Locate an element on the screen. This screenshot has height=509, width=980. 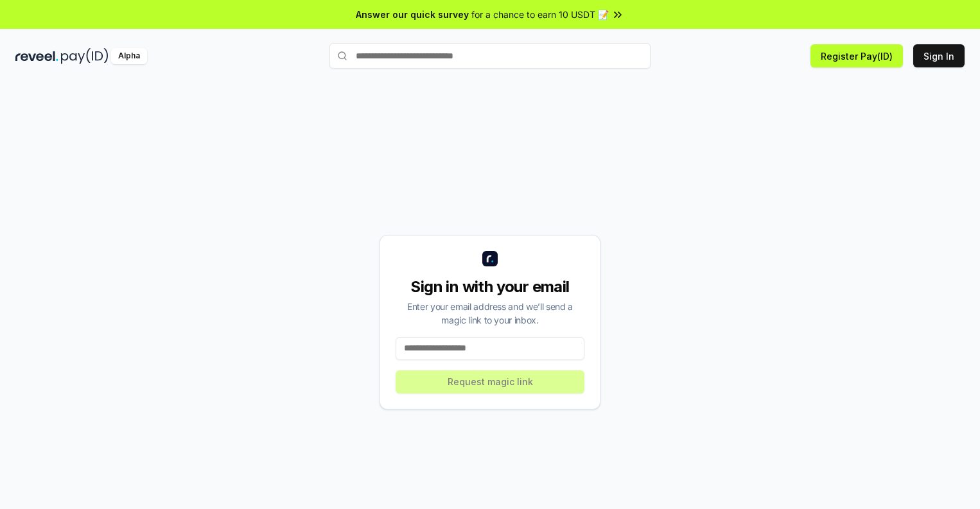
span: Answer our quick survey is located at coordinates (412, 14).